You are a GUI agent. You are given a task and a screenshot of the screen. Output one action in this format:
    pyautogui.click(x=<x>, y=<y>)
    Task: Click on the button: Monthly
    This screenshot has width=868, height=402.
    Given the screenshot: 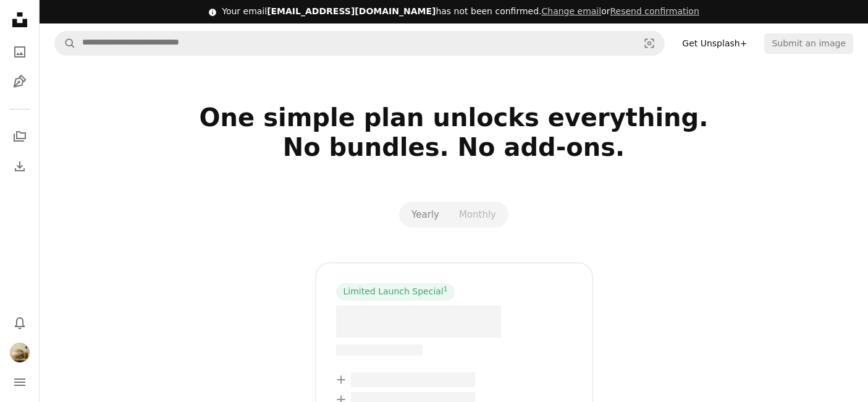 What is the action you would take?
    pyautogui.click(x=477, y=214)
    